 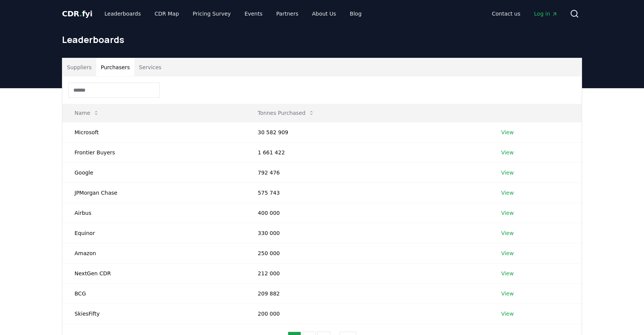 I want to click on h1: Leaderboards, so click(x=322, y=40).